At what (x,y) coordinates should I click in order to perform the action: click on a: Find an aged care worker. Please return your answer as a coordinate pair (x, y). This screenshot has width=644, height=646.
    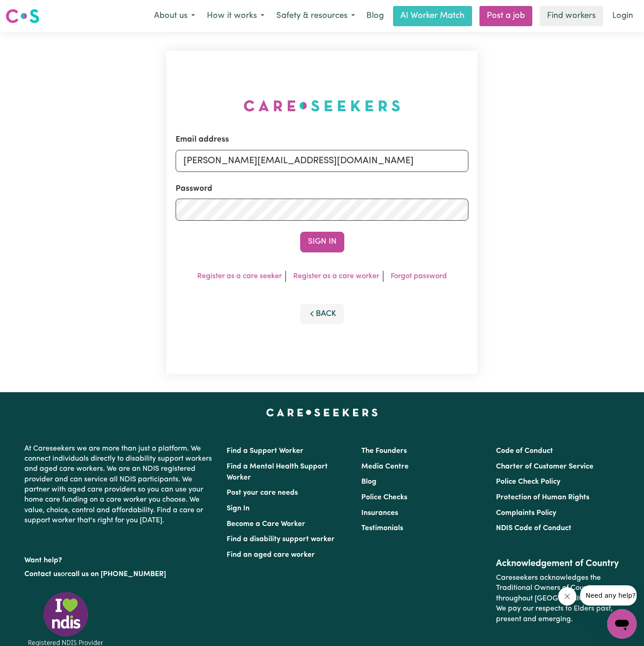
    Looking at the image, I should click on (271, 555).